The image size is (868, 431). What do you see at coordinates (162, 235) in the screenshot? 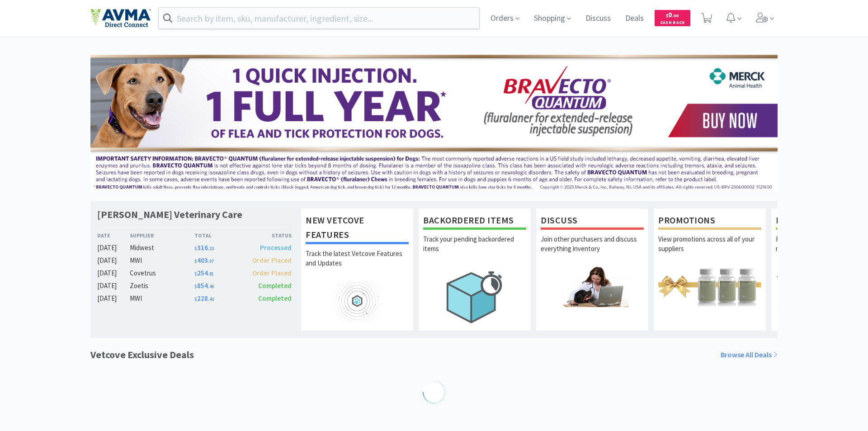
I see `div: Supplier` at bounding box center [162, 235].